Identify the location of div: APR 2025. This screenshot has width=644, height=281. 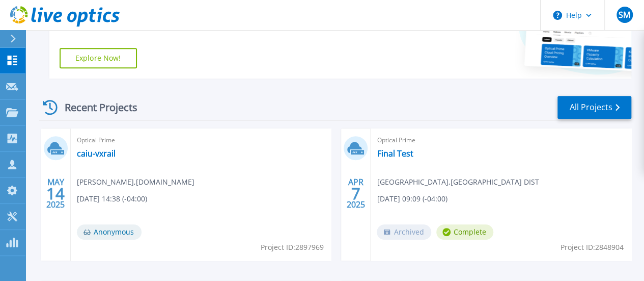
(356, 193).